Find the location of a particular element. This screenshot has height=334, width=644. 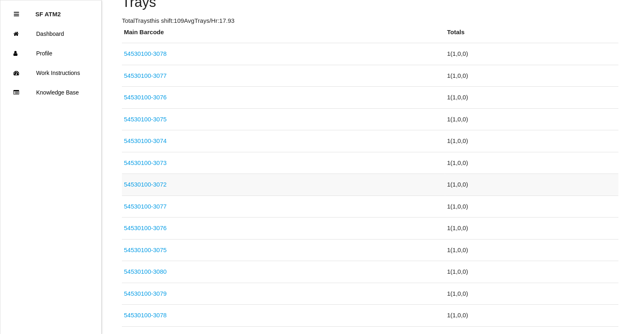

a: 54530100-3074 is located at coordinates (145, 141).